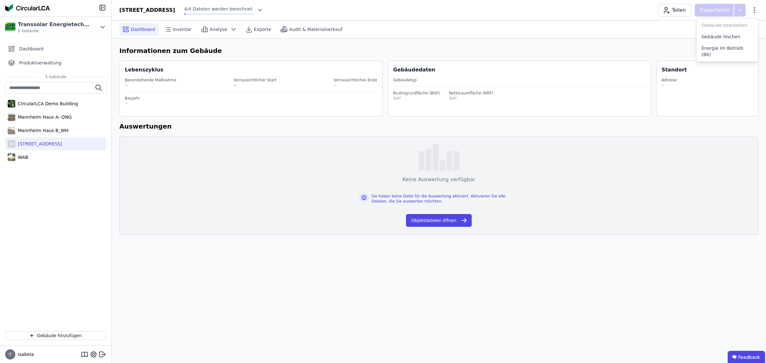 Image resolution: width=766 pixels, height=363 pixels. What do you see at coordinates (11, 157) in the screenshot?
I see `img: WAB` at bounding box center [11, 157].